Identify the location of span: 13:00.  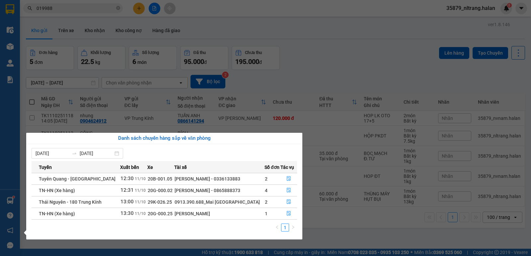
(127, 202).